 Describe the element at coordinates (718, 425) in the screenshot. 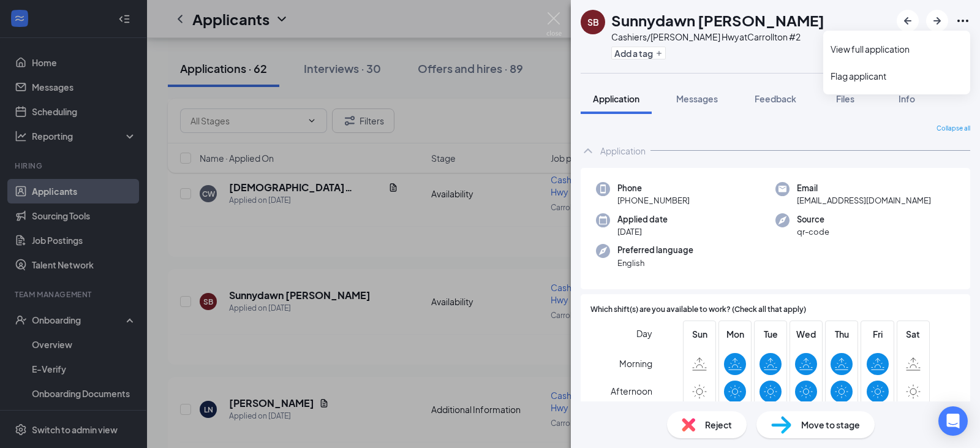

I see `span: Reject` at that location.